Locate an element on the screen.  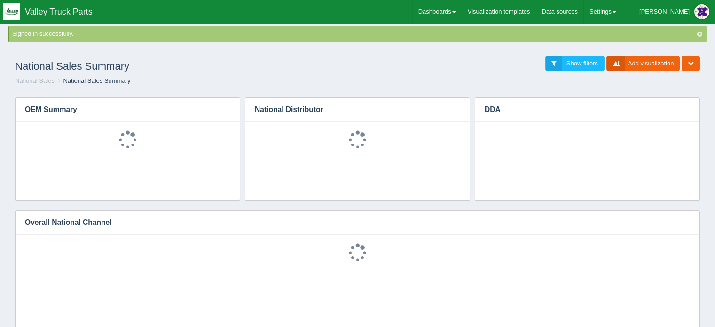
h3: OEM Summary is located at coordinates (120, 110).